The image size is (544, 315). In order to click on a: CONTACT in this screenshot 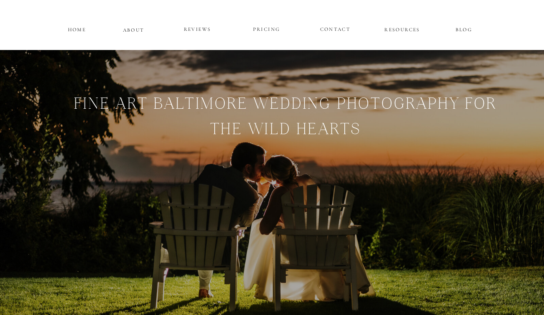, I will do `click(335, 28)`.